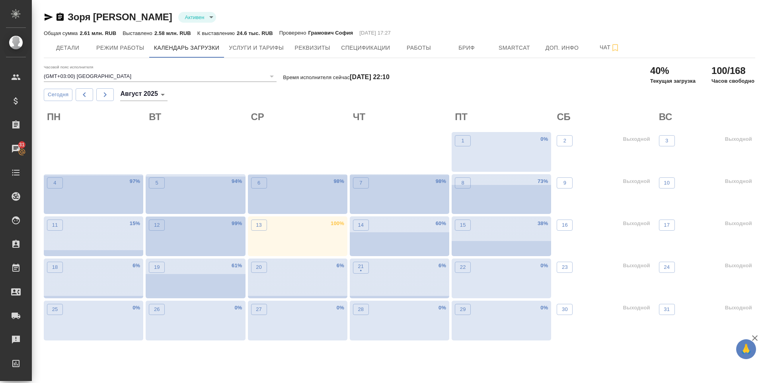 This screenshot has width=764, height=383. I want to click on h2: ПН, so click(95, 117).